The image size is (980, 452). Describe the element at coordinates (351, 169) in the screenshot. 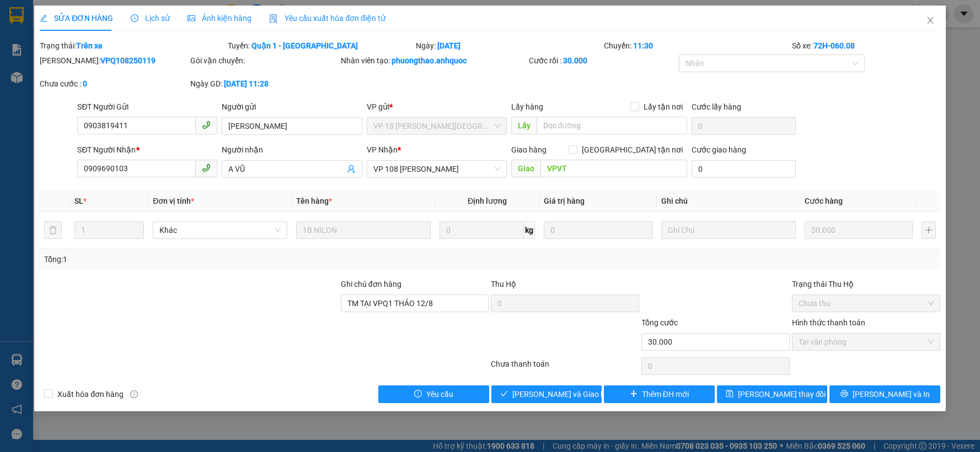

I see `span: user-add` at that location.